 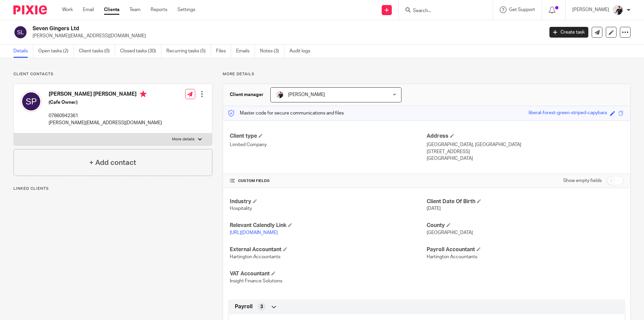 I want to click on span: Get Support, so click(x=522, y=10).